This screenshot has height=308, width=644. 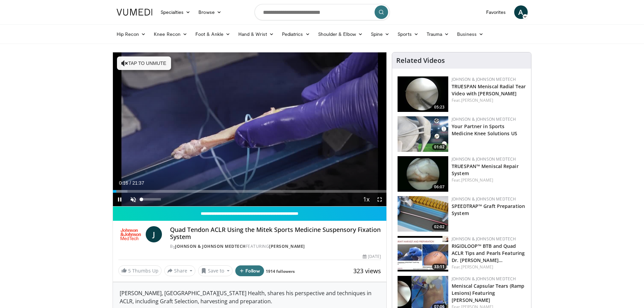 What do you see at coordinates (423, 254) in the screenshot?
I see `a: 33:11` at bounding box center [423, 254].